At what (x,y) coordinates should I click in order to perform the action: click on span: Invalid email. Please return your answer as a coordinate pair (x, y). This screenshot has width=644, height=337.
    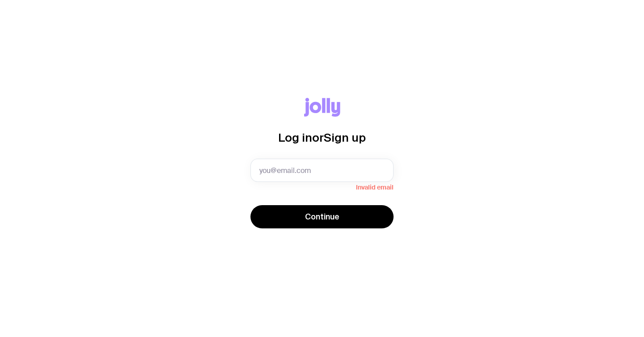
    Looking at the image, I should click on (322, 186).